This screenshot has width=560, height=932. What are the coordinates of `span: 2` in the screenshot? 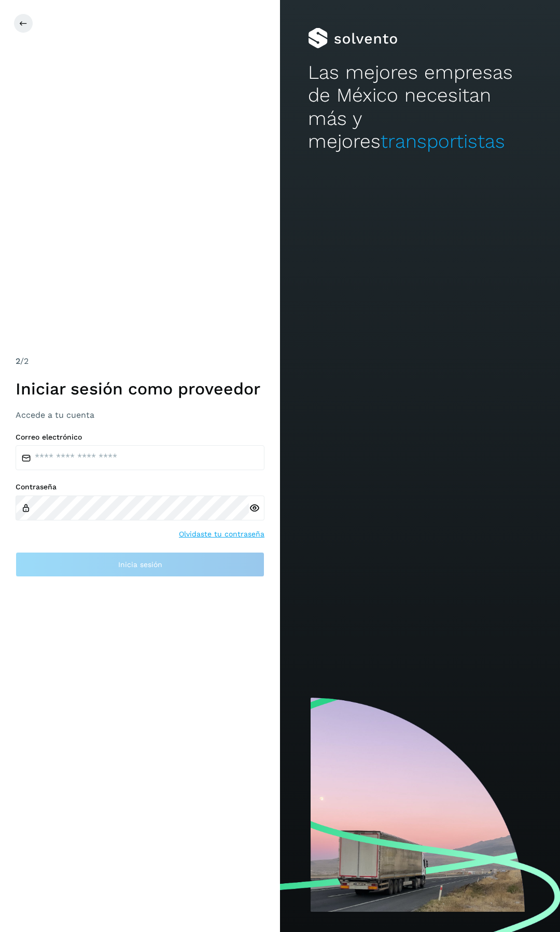 It's located at (17, 361).